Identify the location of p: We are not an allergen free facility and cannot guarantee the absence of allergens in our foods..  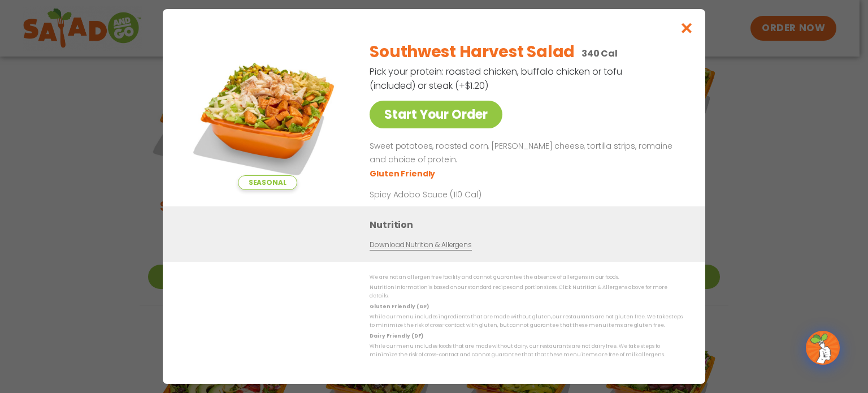
(526, 277).